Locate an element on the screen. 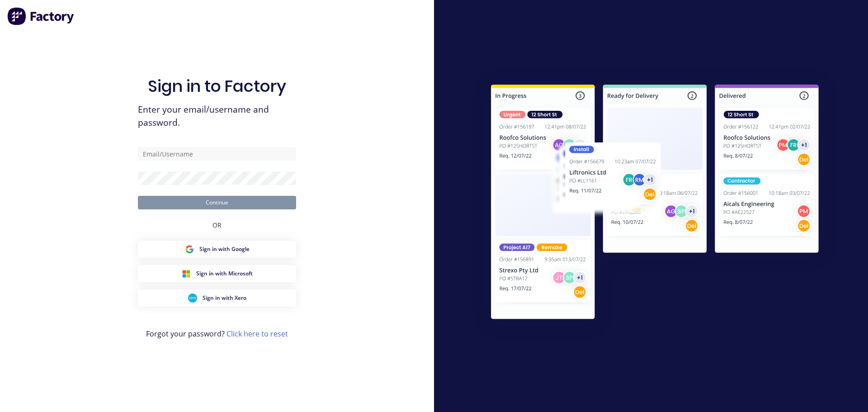 This screenshot has width=868, height=412. h1: Sign in to Factory is located at coordinates (217, 86).